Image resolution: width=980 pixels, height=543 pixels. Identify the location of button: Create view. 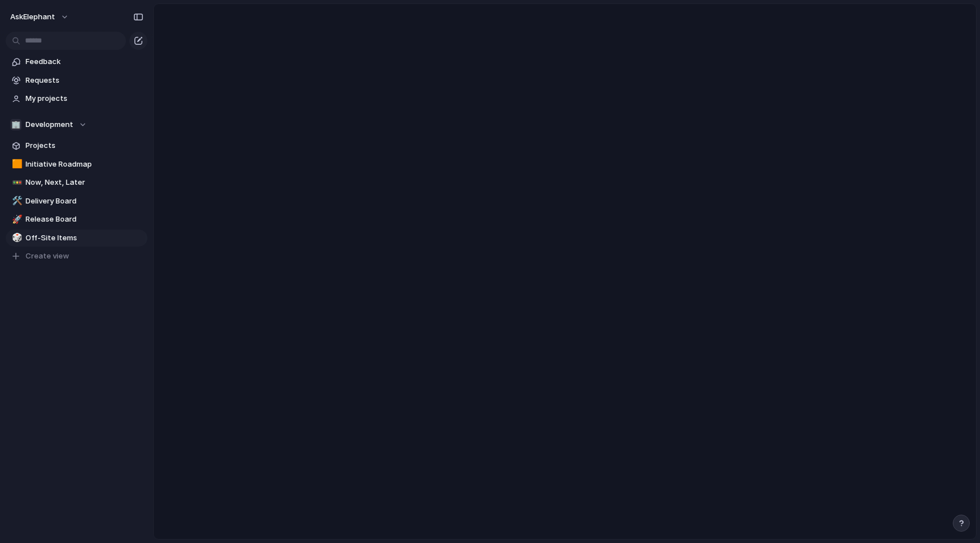
(77, 256).